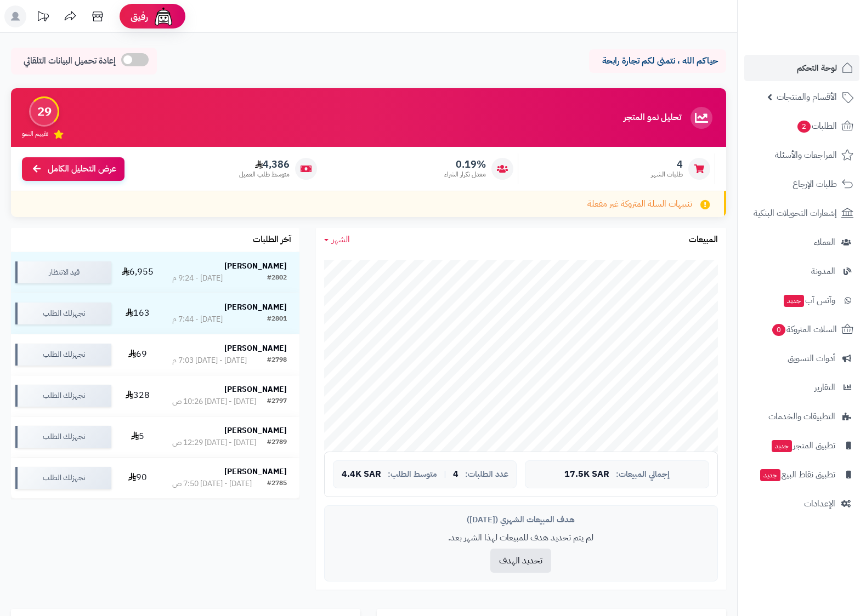  What do you see at coordinates (264, 175) in the screenshot?
I see `span: متوسط طلب العميل` at bounding box center [264, 175].